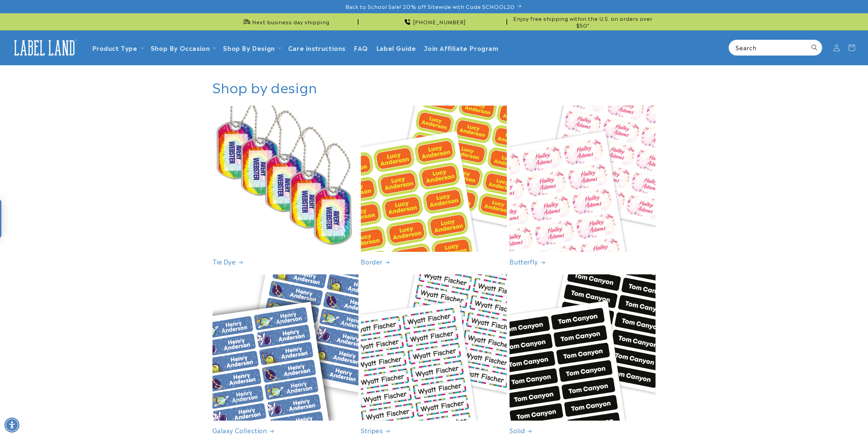 The width and height of the screenshot is (868, 437). Describe the element at coordinates (396, 48) in the screenshot. I see `span: Label Guide` at that location.